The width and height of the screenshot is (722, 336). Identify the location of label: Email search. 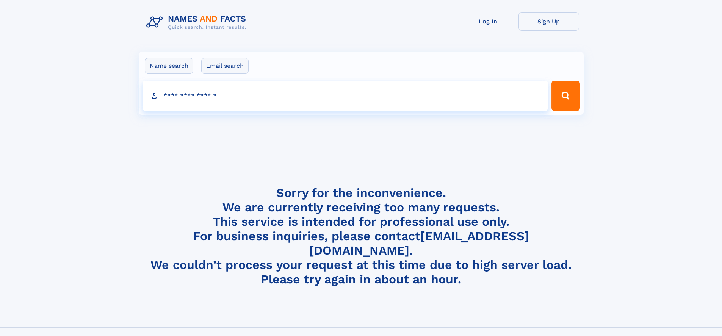
(225, 66).